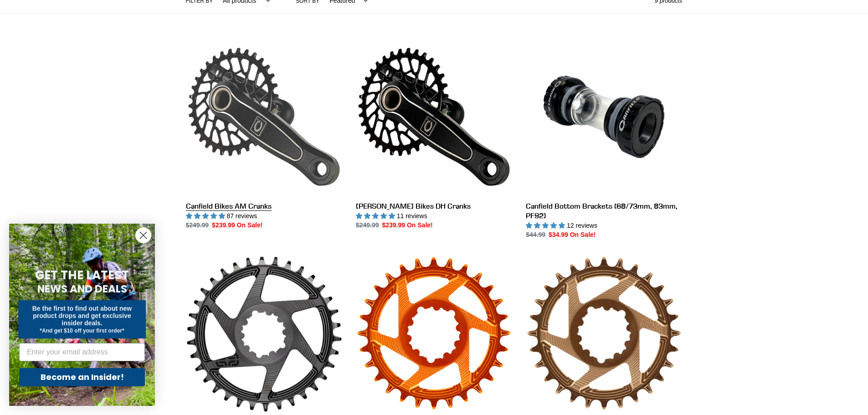  I want to click on button: Become an Insider!, so click(82, 377).